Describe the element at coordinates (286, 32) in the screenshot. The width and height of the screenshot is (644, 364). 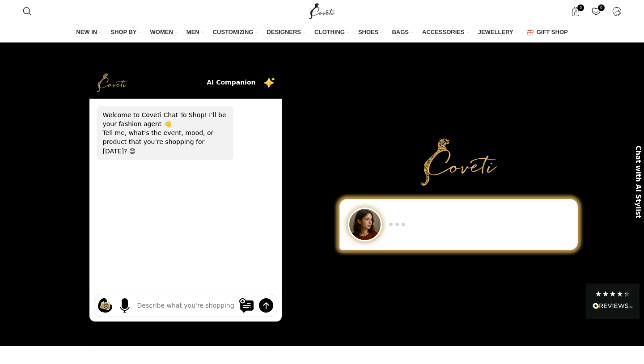
I see `a: DESIGNERS` at that location.